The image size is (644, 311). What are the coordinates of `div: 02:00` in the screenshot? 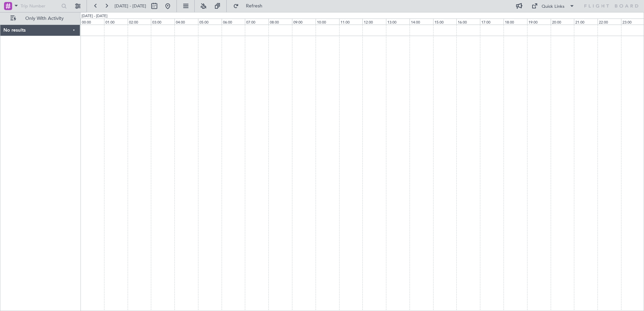 It's located at (140, 22).